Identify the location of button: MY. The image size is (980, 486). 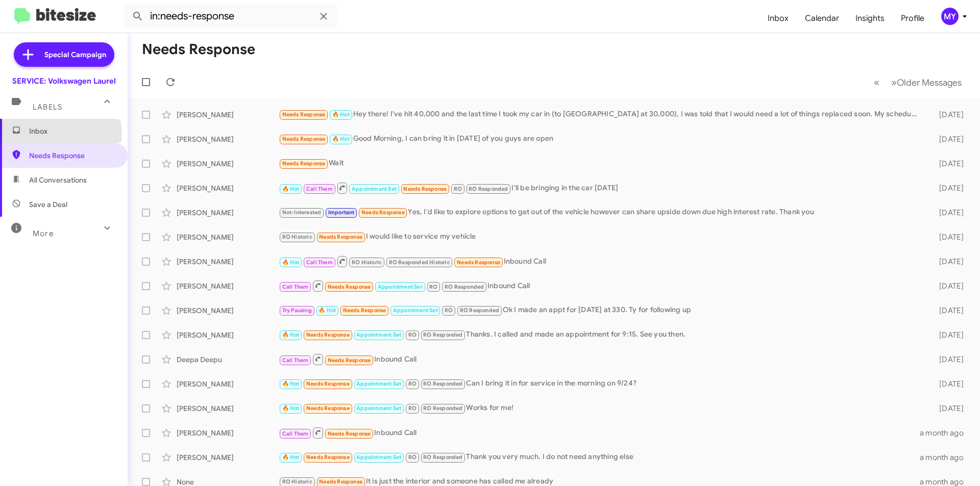
(950, 16).